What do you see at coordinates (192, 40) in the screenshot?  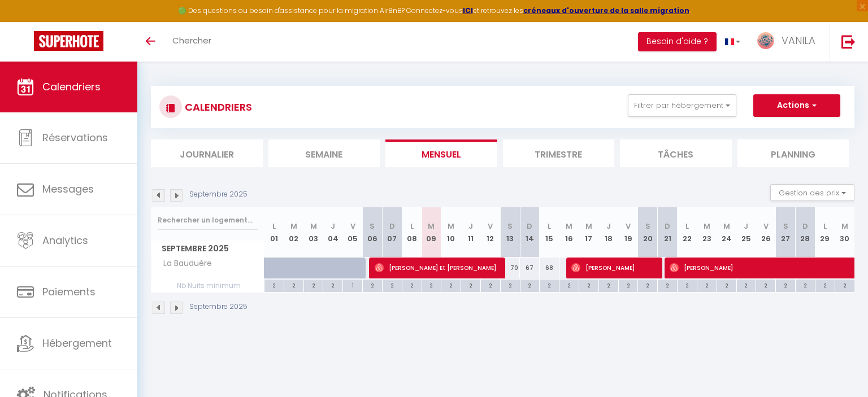 I see `span: Chercher` at bounding box center [192, 40].